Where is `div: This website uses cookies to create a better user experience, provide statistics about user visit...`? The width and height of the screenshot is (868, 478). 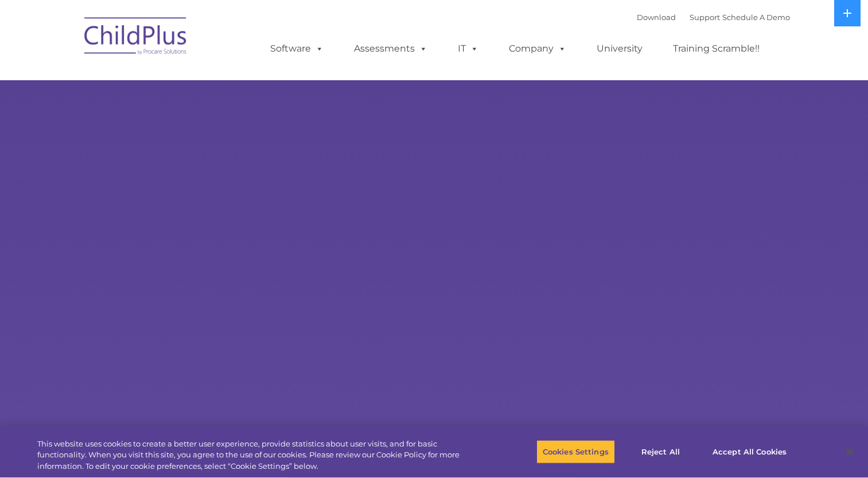 div: This website uses cookies to create a better user experience, provide statistics about user visit... is located at coordinates (257, 455).